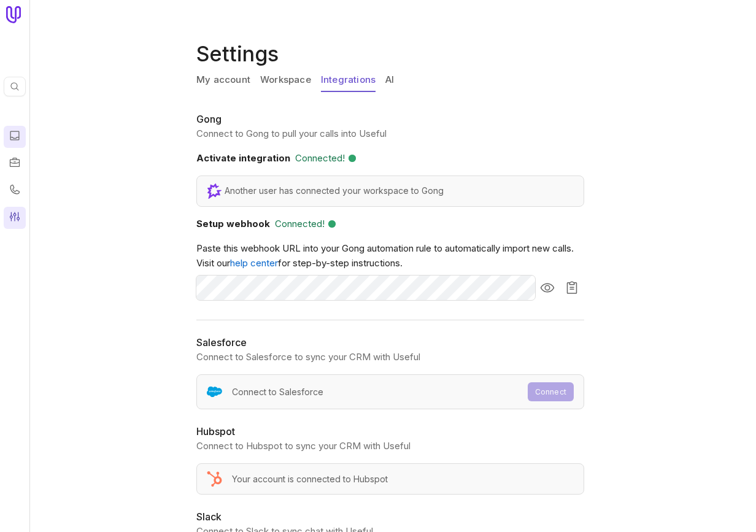 The image size is (756, 532). I want to click on a: help center, so click(254, 263).